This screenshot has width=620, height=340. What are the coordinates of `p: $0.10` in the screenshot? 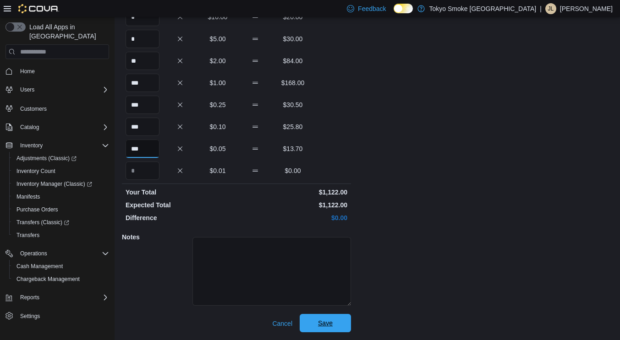 It's located at (218, 127).